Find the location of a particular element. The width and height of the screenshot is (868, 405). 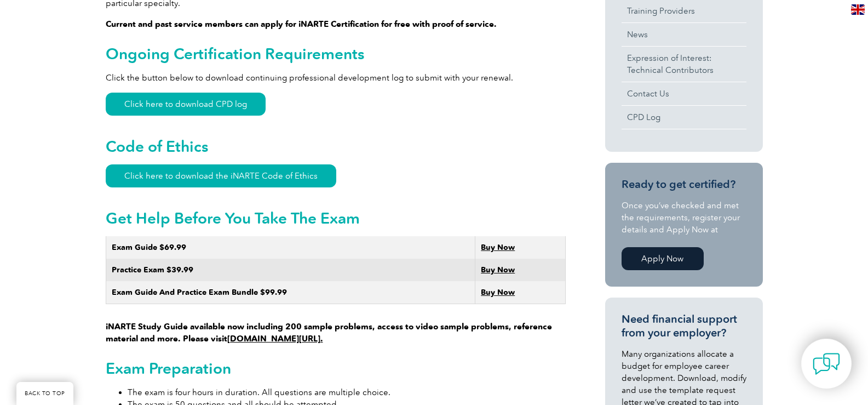

h2: Exam Preparation is located at coordinates (336, 368).